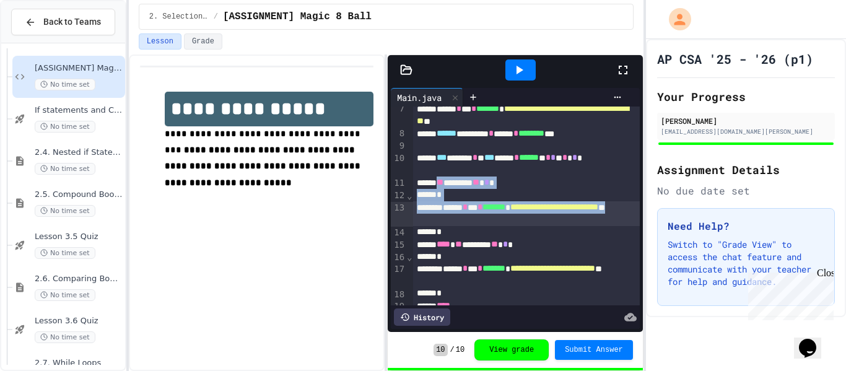 The width and height of the screenshot is (846, 371). What do you see at coordinates (79, 152) in the screenshot?
I see `span: 2.4. Nested if Statements` at bounding box center [79, 152].